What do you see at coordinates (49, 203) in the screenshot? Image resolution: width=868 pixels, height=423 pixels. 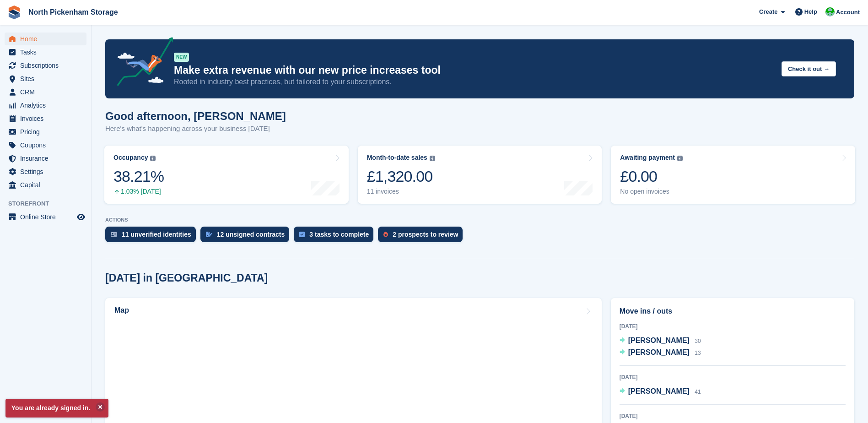 I see `span: Storefront` at bounding box center [49, 203].